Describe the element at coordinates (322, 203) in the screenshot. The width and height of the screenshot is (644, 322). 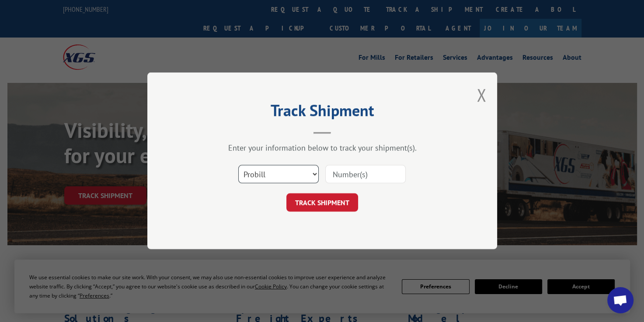
I see `button: TRACK SHIPMENT` at that location.